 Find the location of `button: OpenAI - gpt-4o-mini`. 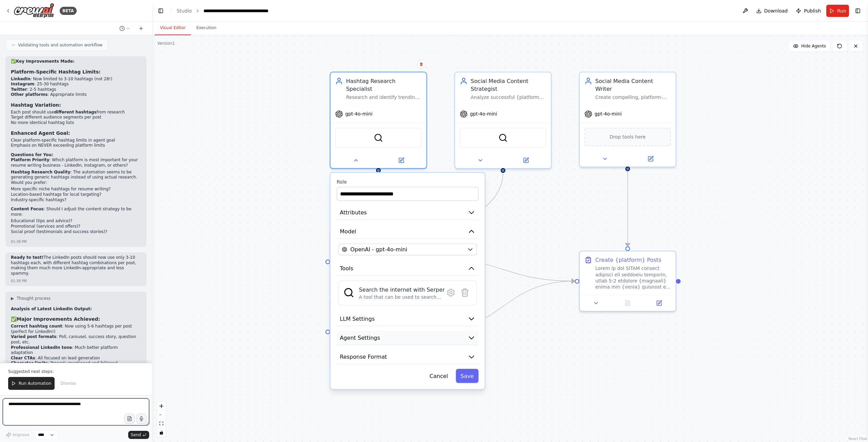

button: OpenAI - gpt-4o-mini is located at coordinates (408, 250).